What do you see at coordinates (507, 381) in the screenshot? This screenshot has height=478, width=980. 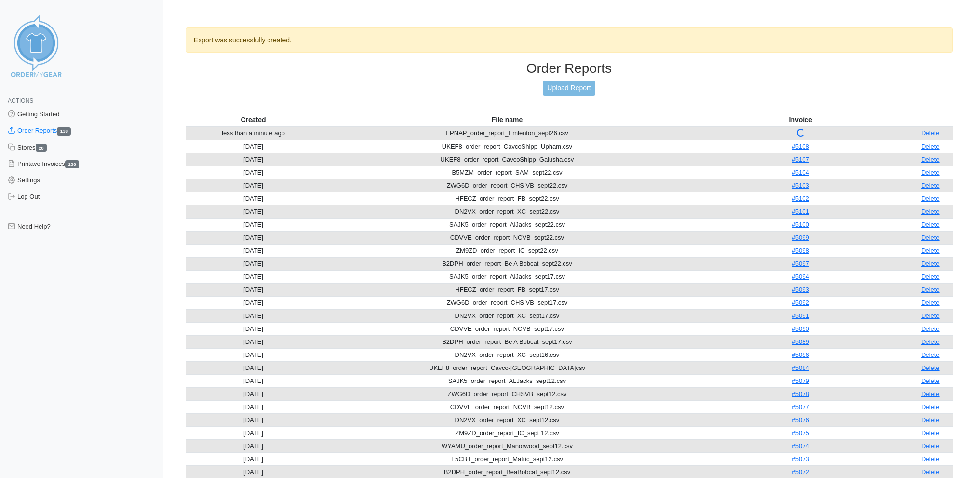 I see `td: SAJK5_order_report_ALJacks_sept12.csv` at bounding box center [507, 381].